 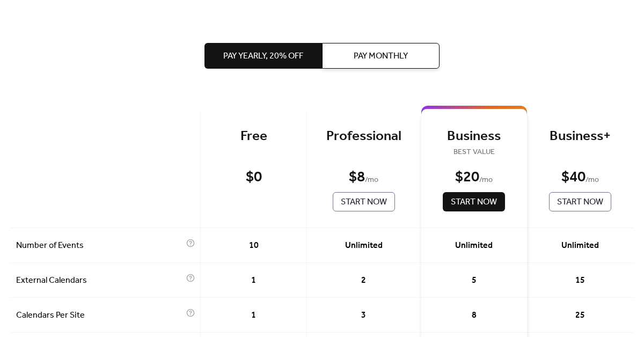 I want to click on span: BEST VALUE, so click(x=474, y=152).